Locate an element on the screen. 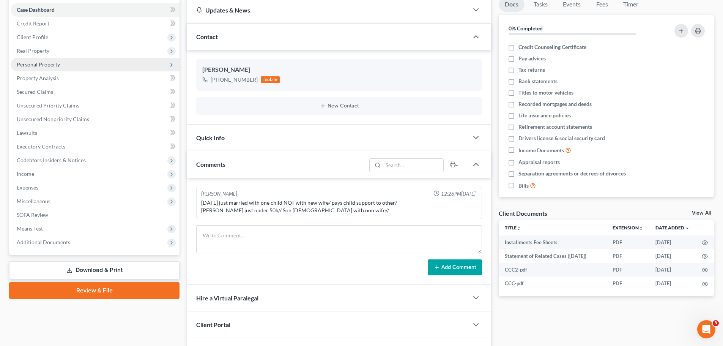 This screenshot has height=346, width=723. span: Secured Claims is located at coordinates (35, 91).